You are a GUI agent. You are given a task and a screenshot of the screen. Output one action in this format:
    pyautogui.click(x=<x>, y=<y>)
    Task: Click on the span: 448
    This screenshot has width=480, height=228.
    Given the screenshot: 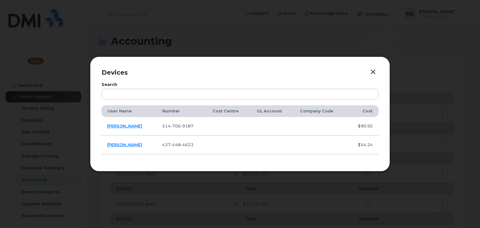 What is the action you would take?
    pyautogui.click(x=176, y=145)
    